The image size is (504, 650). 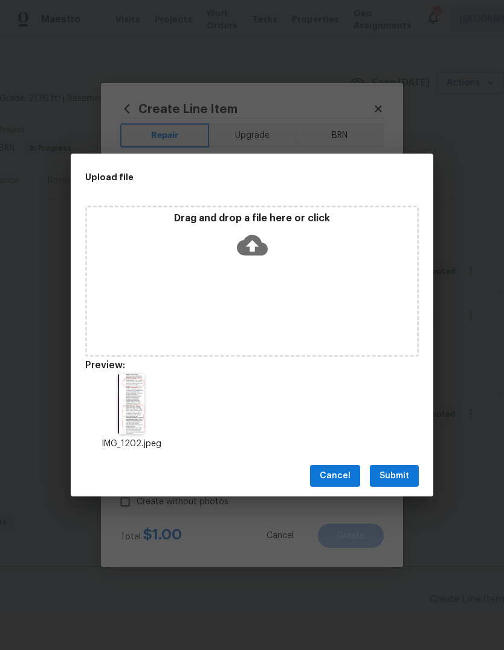 I want to click on img: Z, so click(x=131, y=404).